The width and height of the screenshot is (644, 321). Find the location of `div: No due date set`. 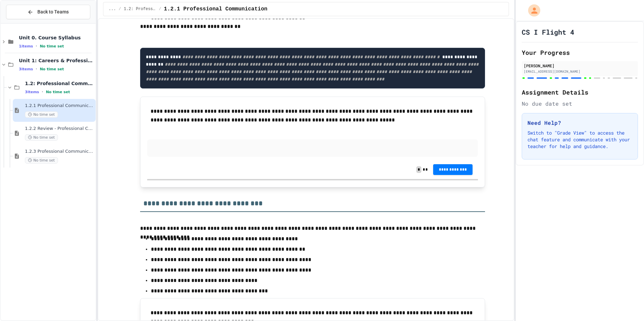

div: No due date set is located at coordinates (580, 103).